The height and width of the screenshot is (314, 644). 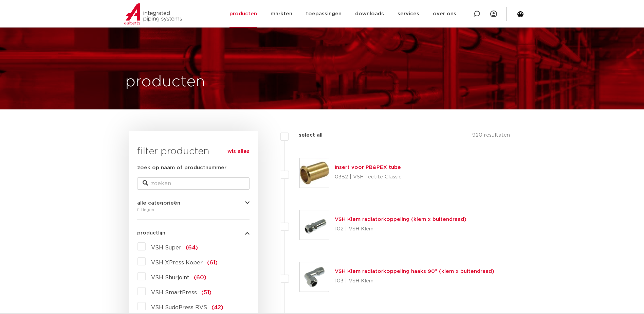 I want to click on span: alle categorieën, so click(x=159, y=203).